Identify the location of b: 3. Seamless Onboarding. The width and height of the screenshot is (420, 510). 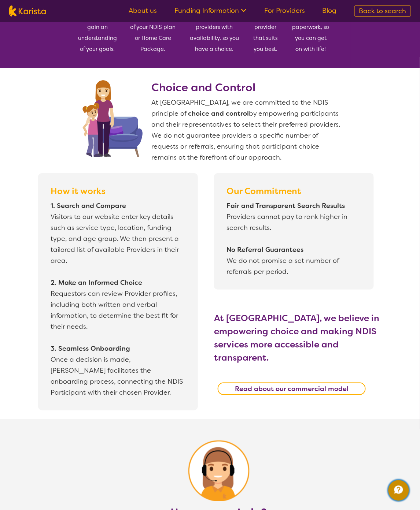
(90, 348).